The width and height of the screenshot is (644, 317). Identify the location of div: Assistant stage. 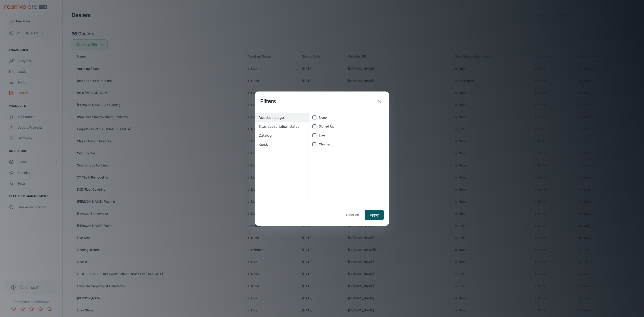
(282, 117).